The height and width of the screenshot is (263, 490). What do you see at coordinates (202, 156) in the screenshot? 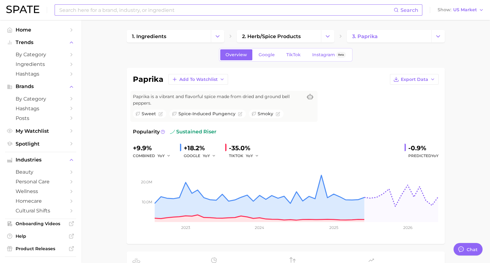
I see `div: GOOGLE` at bounding box center [202, 156].